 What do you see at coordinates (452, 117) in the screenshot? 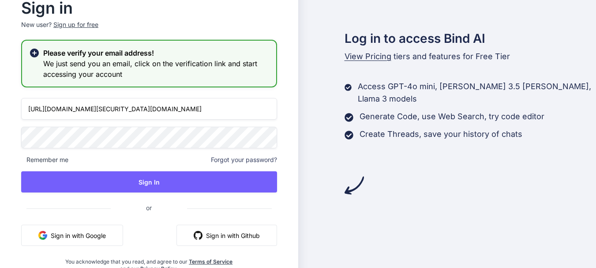
I see `p: Generate Code, use Web Search, try code editor` at bounding box center [452, 117].